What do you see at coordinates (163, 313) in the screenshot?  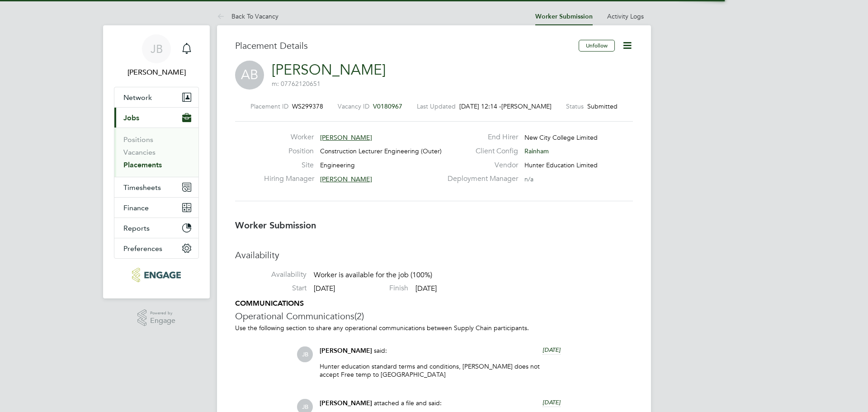 I see `span: Powered by` at bounding box center [163, 313].